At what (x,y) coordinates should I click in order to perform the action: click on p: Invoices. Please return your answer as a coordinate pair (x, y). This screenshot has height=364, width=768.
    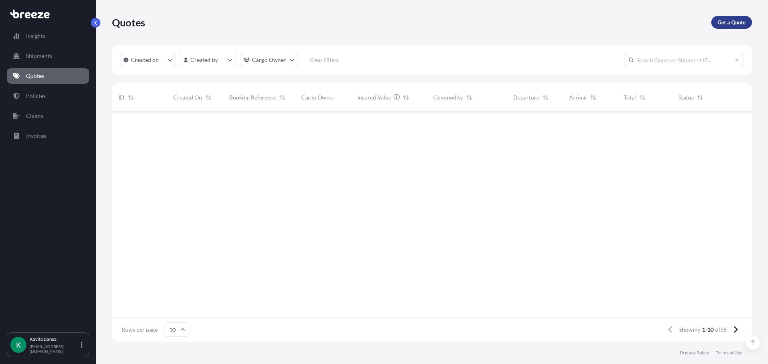
    Looking at the image, I should click on (36, 136).